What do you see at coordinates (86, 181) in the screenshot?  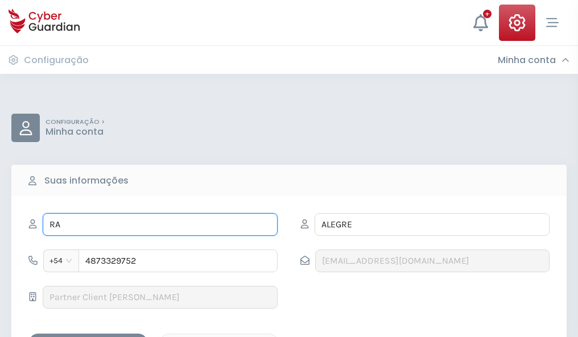 I see `b: Suas informações` at bounding box center [86, 181].